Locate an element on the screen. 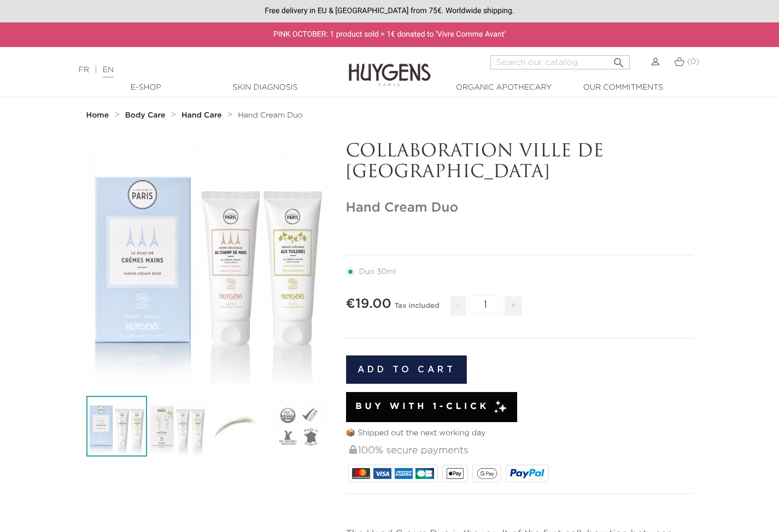  input: Quantity is located at coordinates (485, 304).